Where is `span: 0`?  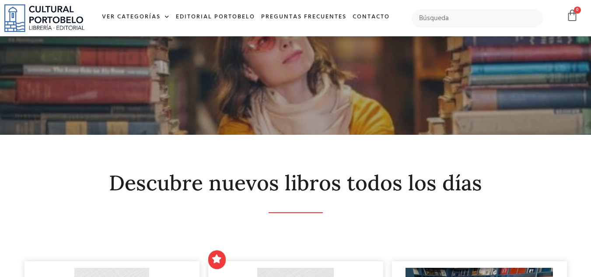
span: 0 is located at coordinates (578, 10).